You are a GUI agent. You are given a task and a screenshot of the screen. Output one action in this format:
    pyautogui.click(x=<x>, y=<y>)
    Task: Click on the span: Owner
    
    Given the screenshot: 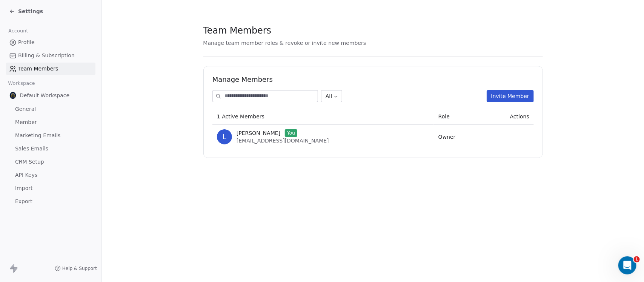 What is the action you would take?
    pyautogui.click(x=447, y=137)
    